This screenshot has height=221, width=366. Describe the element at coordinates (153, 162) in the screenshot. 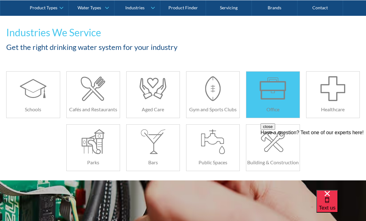

I see `h6: Bars` at that location.